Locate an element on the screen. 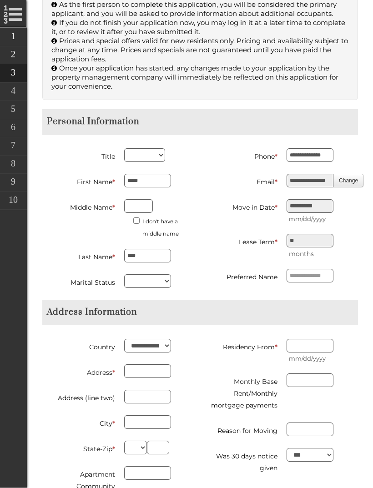 The height and width of the screenshot is (488, 373). li: Once your application has started, any changes made to your application by the property managemen... is located at coordinates (200, 78).